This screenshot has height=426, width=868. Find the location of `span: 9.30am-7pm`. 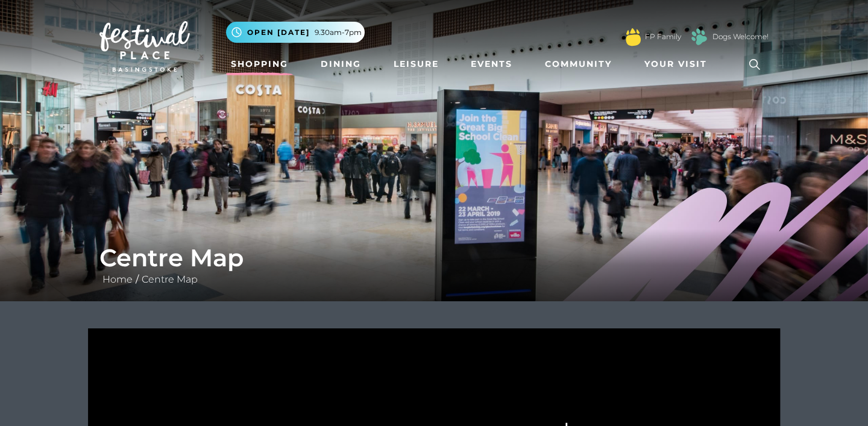

span: 9.30am-7pm is located at coordinates (338, 32).